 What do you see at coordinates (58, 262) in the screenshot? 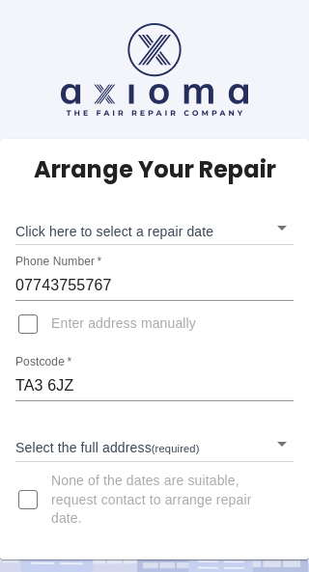
I see `label: Phone Number` at bounding box center [58, 262].